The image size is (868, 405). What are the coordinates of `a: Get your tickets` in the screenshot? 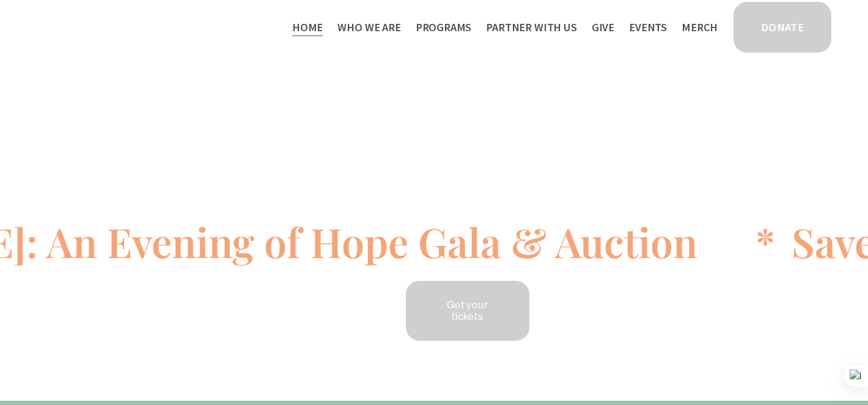 It's located at (468, 311).